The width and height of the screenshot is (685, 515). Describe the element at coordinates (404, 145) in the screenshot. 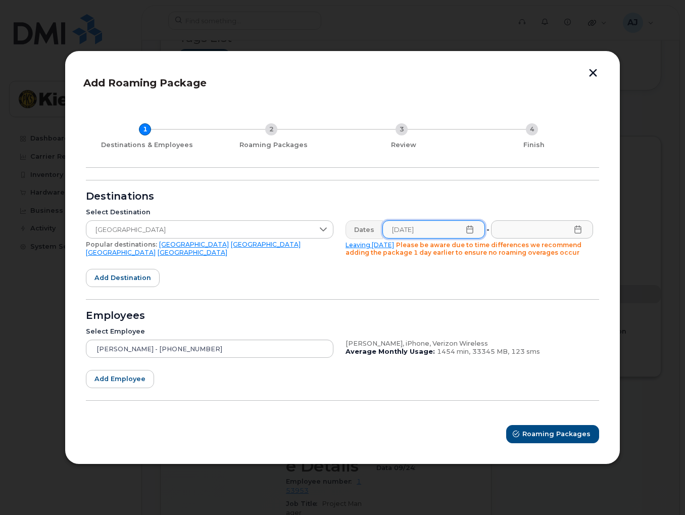

I see `div: Review` at that location.